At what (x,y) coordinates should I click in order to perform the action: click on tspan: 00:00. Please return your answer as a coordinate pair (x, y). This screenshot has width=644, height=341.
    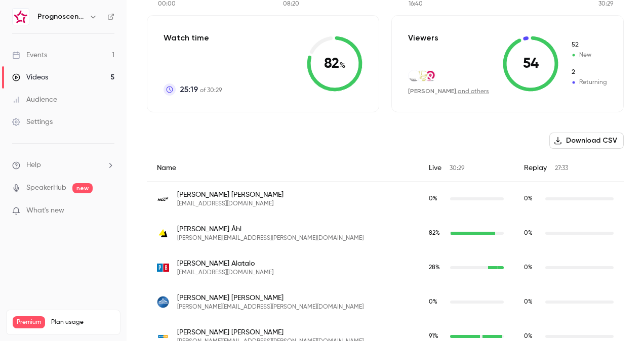
    Looking at the image, I should click on (167, 4).